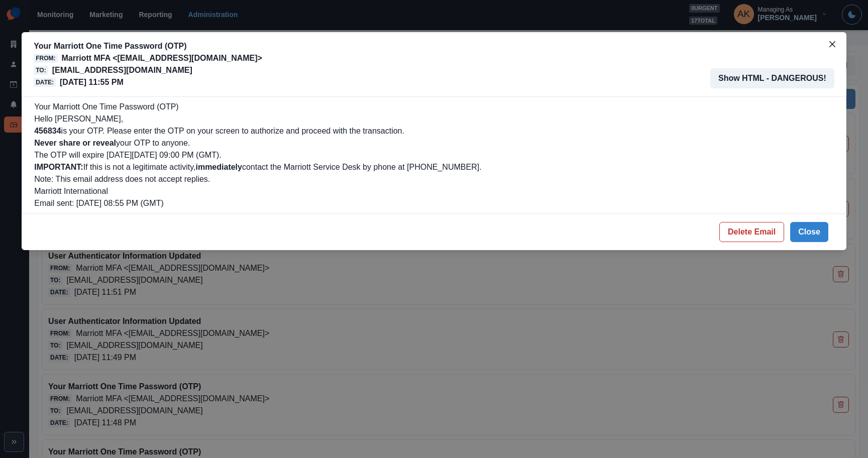 Image resolution: width=868 pixels, height=458 pixels. Describe the element at coordinates (434, 143) in the screenshot. I see `p: your OTP to anyone.` at that location.